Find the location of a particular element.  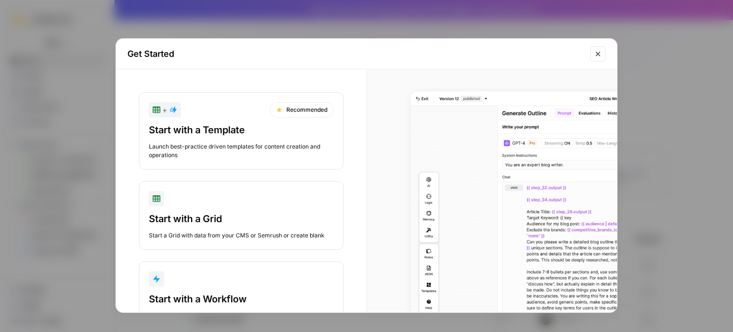

button: Start with a WorkflowStart a Workflow that combines your data, LLMs and human review is located at coordinates (241, 295).